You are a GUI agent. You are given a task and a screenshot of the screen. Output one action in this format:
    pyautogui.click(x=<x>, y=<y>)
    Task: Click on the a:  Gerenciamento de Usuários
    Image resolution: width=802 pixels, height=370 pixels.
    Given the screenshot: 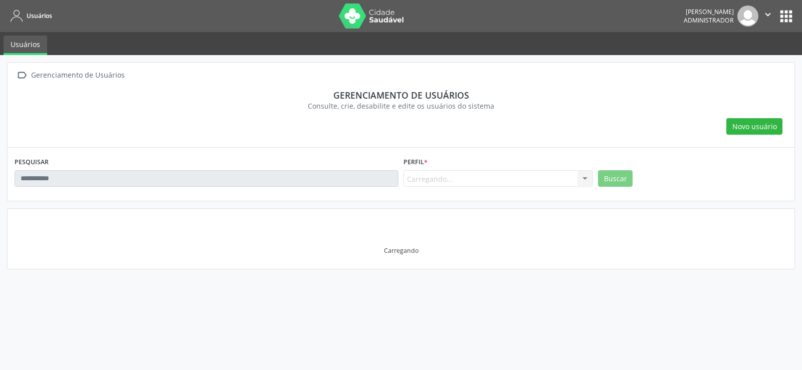 What is the action you would take?
    pyautogui.click(x=70, y=75)
    